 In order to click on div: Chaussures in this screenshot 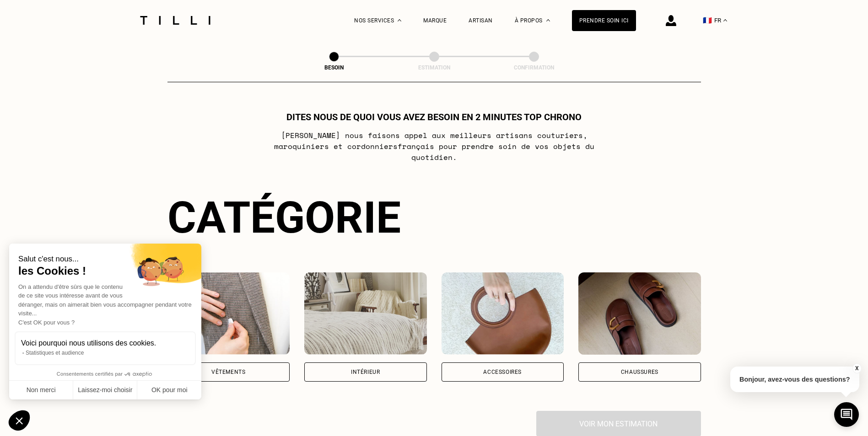, I will do `click(640, 372)`.